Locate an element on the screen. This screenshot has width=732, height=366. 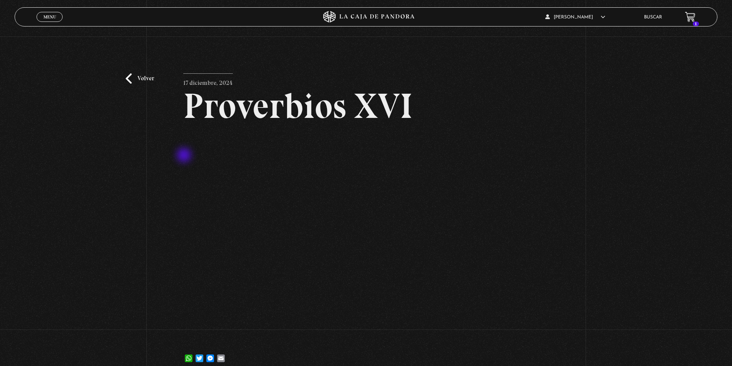
span: Cerrar is located at coordinates (50, 24).